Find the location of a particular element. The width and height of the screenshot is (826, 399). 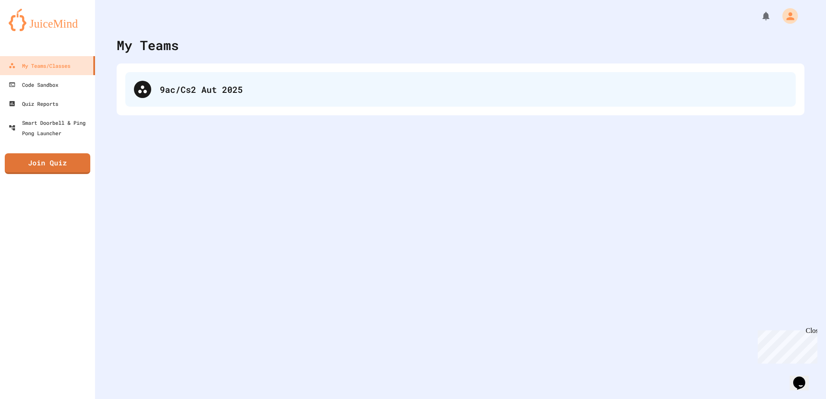

div: Chat with us now!Close is located at coordinates (32, 29).